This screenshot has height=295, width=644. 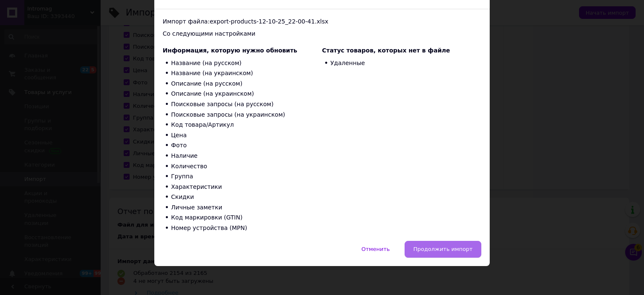 I want to click on li: Код маркировки (GTIN), so click(x=242, y=218).